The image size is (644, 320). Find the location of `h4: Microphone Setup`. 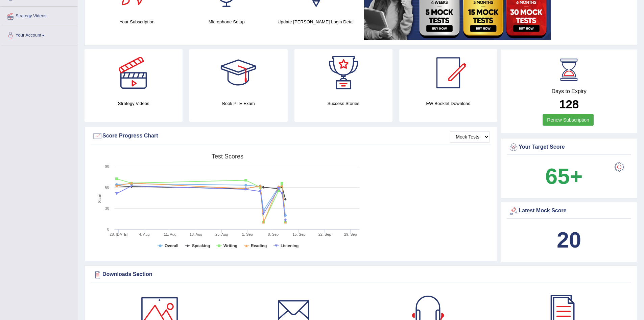

h4: Microphone Setup is located at coordinates (226, 22).